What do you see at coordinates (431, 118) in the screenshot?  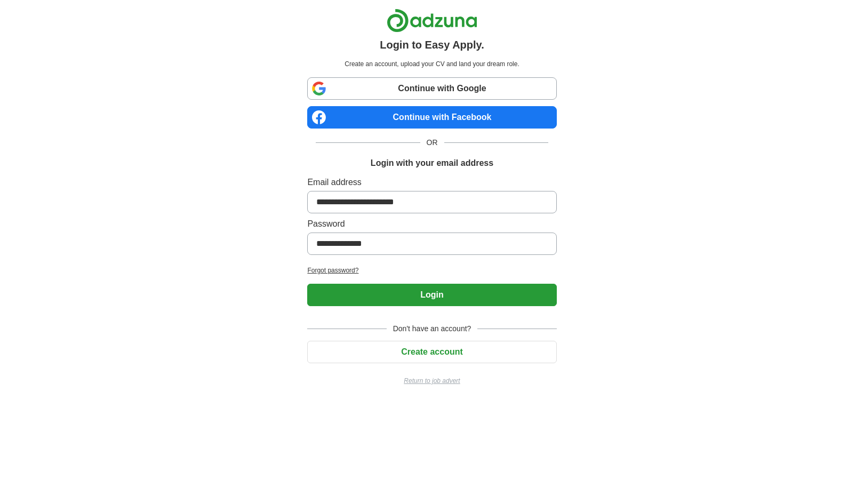 I see `a: Continue with Facebook` at bounding box center [431, 118].